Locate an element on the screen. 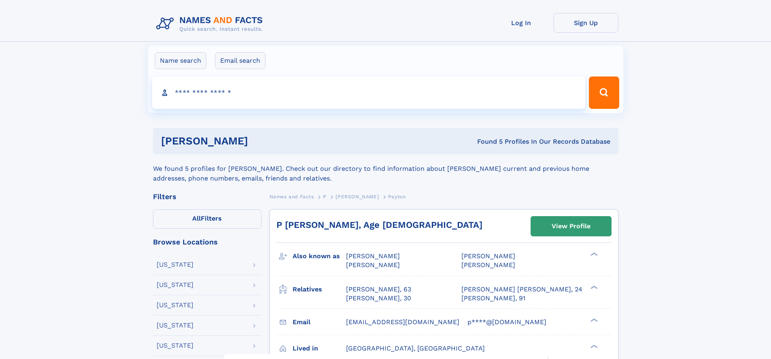  div: Filters is located at coordinates (207, 197).